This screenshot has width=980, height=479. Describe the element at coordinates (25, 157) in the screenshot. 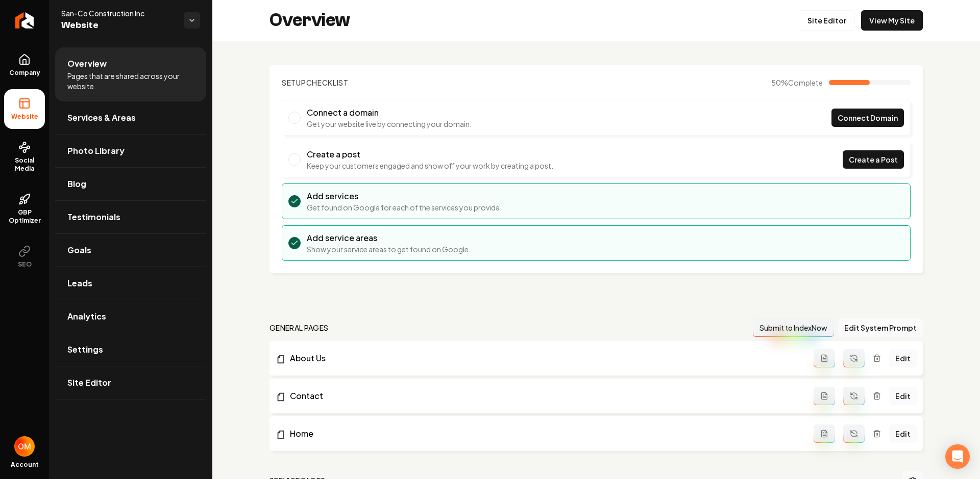

I see `a: Social Media` at that location.